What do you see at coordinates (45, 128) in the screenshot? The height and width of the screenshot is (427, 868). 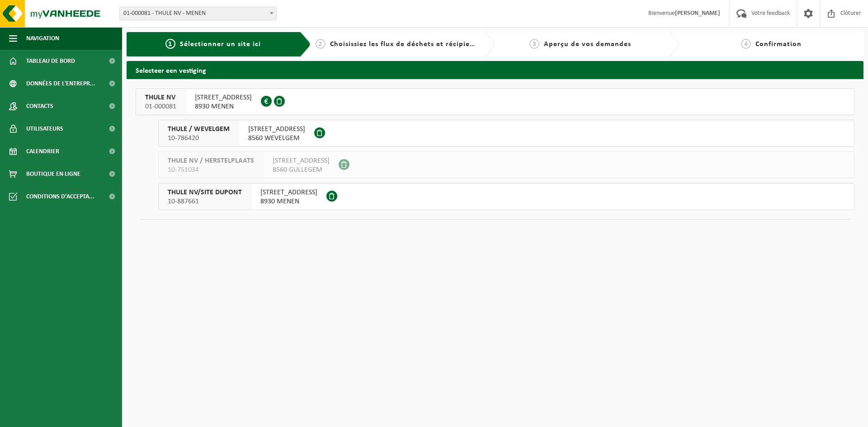 I see `span: Utilisateurs` at bounding box center [45, 128].